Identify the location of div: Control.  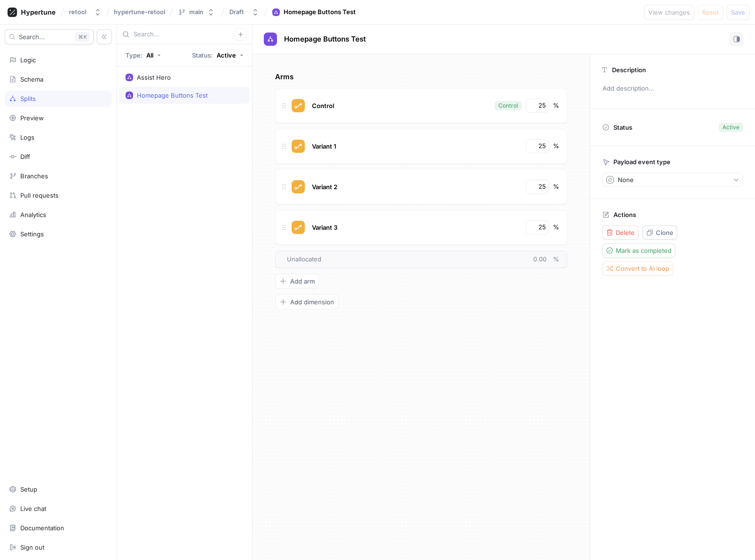
(508, 106).